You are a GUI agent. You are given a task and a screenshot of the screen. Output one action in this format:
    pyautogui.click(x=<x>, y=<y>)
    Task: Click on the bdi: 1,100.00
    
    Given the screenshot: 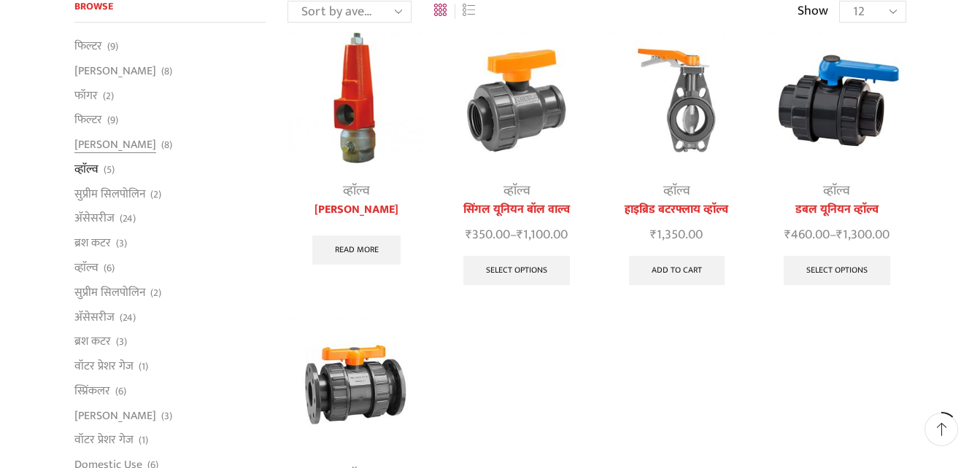 What is the action you would take?
    pyautogui.click(x=542, y=235)
    